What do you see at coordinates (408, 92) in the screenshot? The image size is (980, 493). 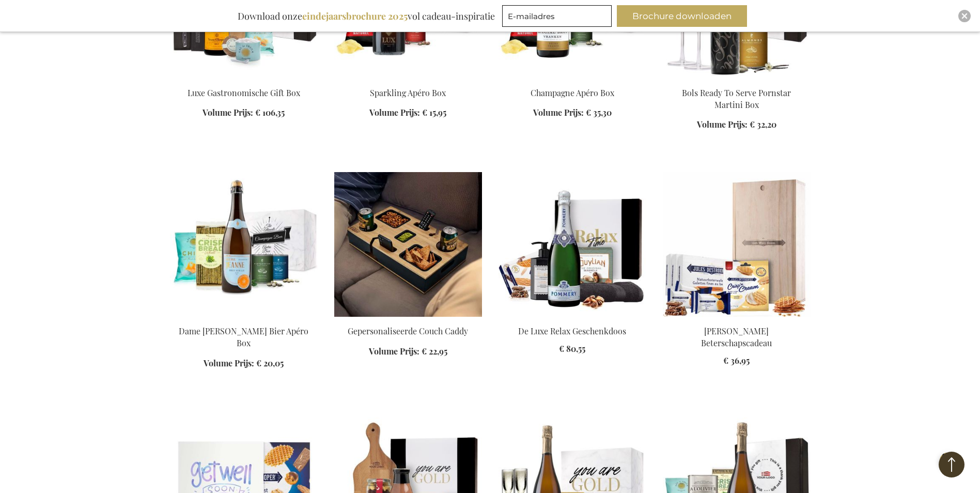 I see `a: Sparkling Apéro Box` at bounding box center [408, 92].